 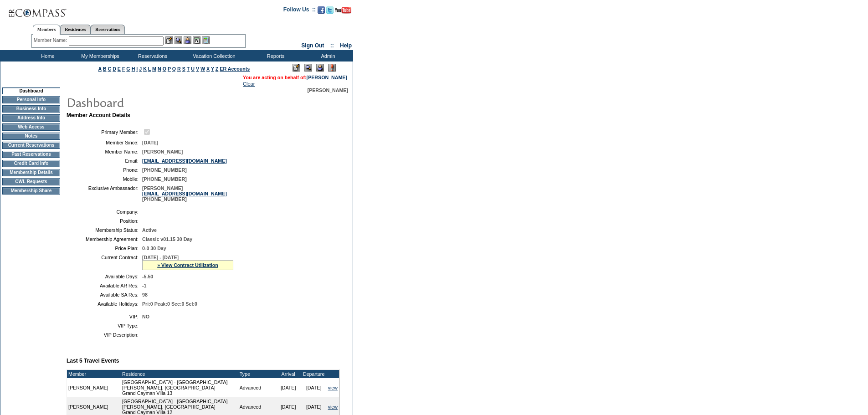 I want to click on a: D, so click(x=114, y=69).